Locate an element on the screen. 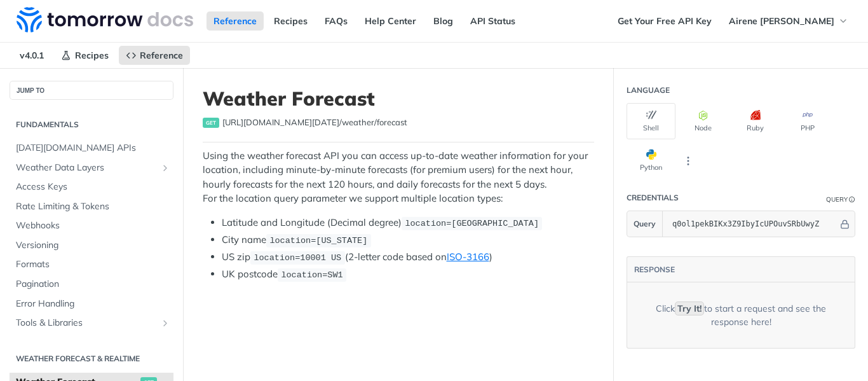 This screenshot has width=868, height=381. li: City name is located at coordinates (408, 240).